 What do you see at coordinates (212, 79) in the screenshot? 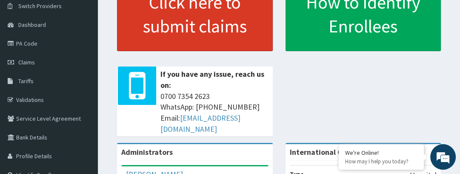
I see `b: If you have any issue, reach us on:` at bounding box center [212, 79].